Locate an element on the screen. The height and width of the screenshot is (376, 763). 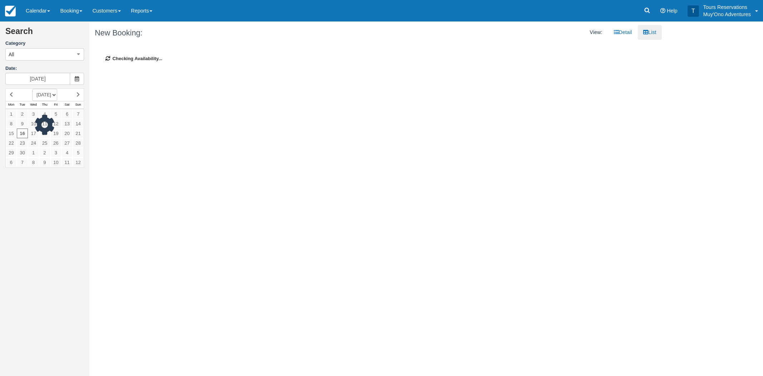
li: View: is located at coordinates (596, 32).